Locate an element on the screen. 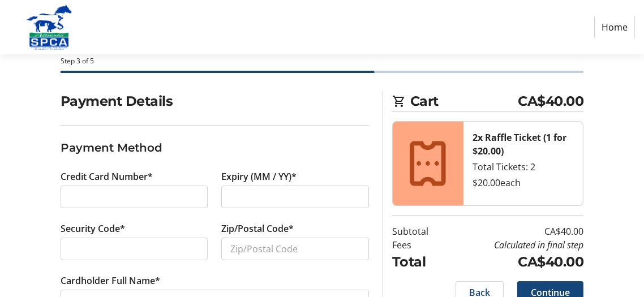 This screenshot has height=297, width=644. label: Credit Card Number* is located at coordinates (106, 176).